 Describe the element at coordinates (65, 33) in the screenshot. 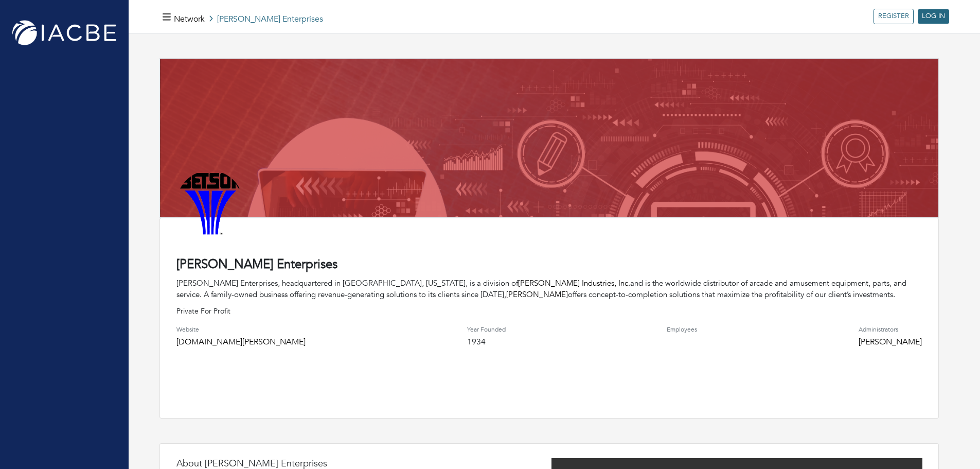

I see `img: IACBE_logo.png` at that location.